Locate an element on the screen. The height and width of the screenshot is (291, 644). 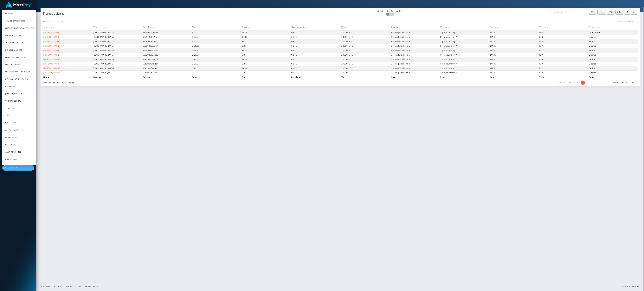
a: Next is located at coordinates (624, 82).